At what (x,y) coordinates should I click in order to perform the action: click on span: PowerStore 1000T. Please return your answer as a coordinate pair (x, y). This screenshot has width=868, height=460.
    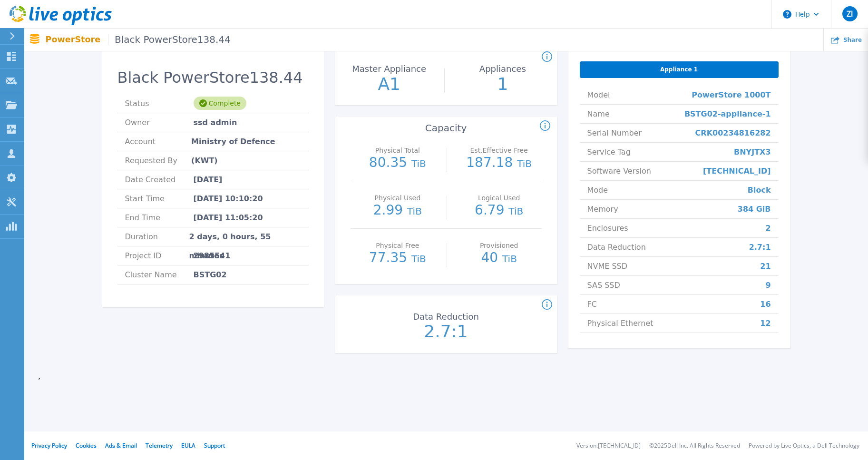
    Looking at the image, I should click on (731, 95).